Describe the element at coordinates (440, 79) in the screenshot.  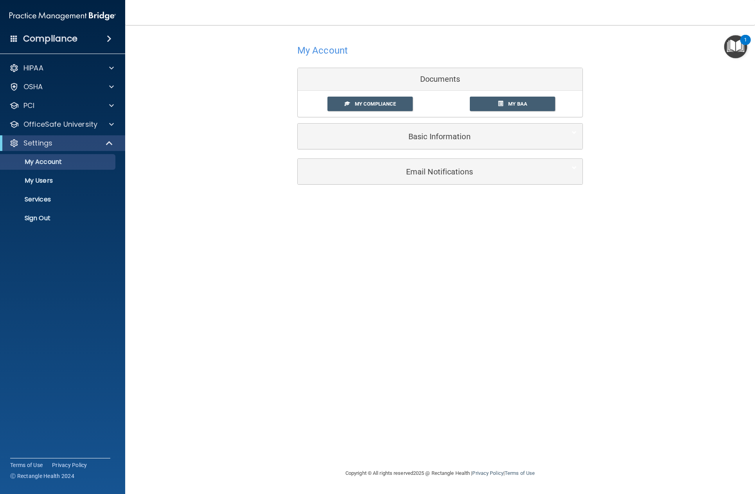
I see `div: Documents` at that location.